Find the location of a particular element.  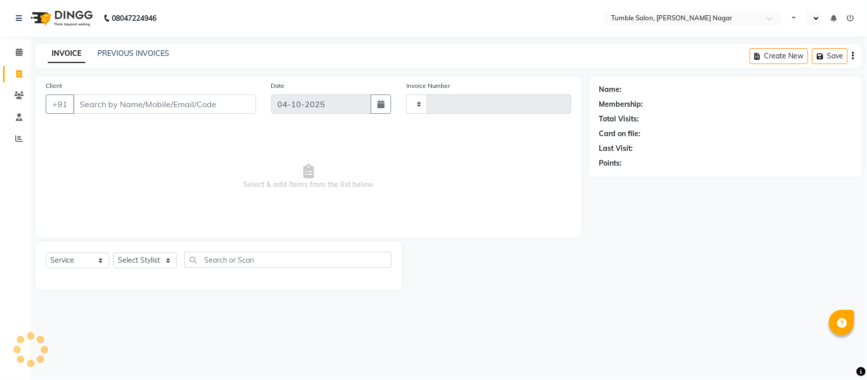

img: logo is located at coordinates (60, 18).